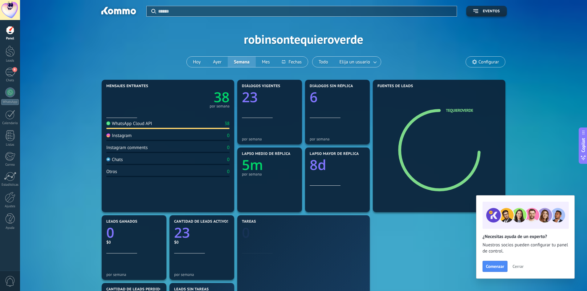  I want to click on button: Todo, so click(323, 62).